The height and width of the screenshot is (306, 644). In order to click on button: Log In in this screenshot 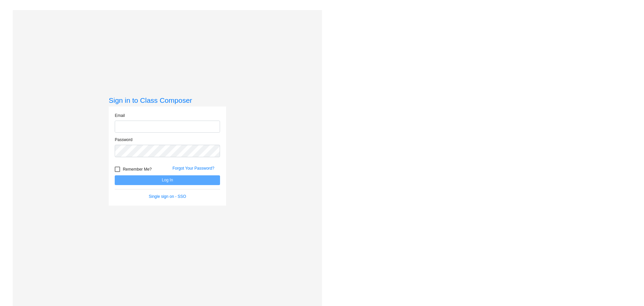, I will do `click(168, 180)`.